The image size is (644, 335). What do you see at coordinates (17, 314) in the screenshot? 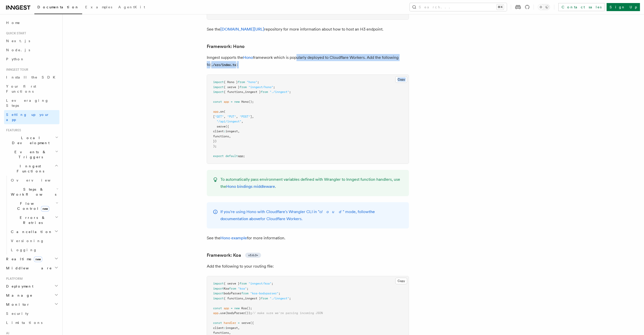
I see `span: Security` at bounding box center [17, 314].